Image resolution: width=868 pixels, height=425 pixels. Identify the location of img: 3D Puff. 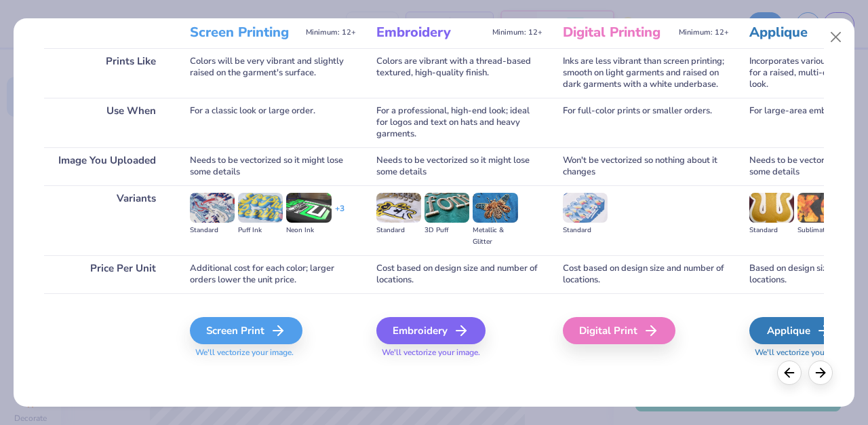
(447, 208).